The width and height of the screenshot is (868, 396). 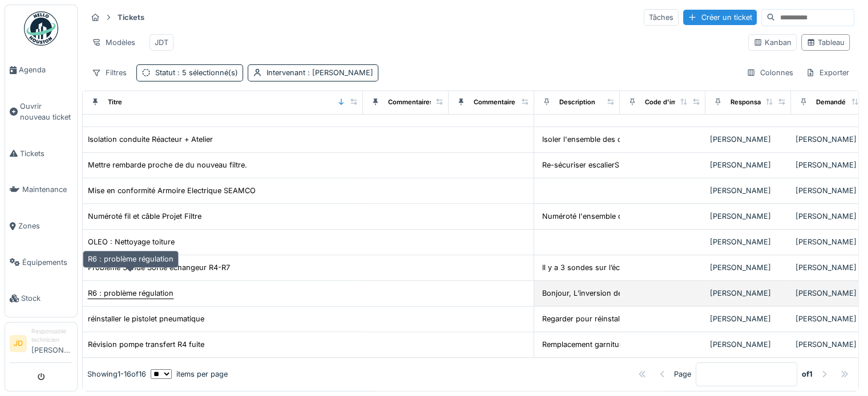 What do you see at coordinates (622, 293) in the screenshot?
I see `div: Bonjour, L’inversion des débitmètres fin juin...` at bounding box center [622, 293].